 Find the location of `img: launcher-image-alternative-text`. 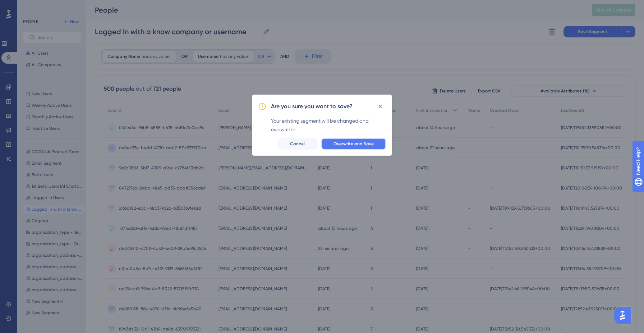

img: launcher-image-alternative-text is located at coordinates (9, 11).